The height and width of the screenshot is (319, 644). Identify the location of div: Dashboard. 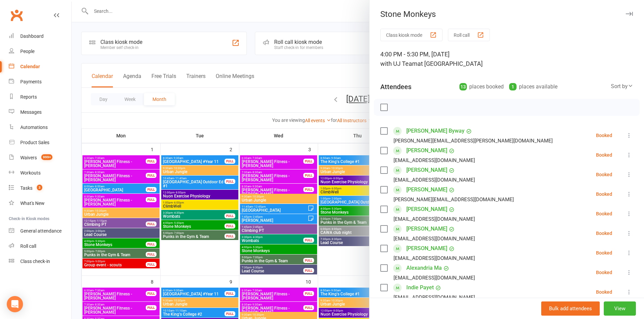
(32, 36).